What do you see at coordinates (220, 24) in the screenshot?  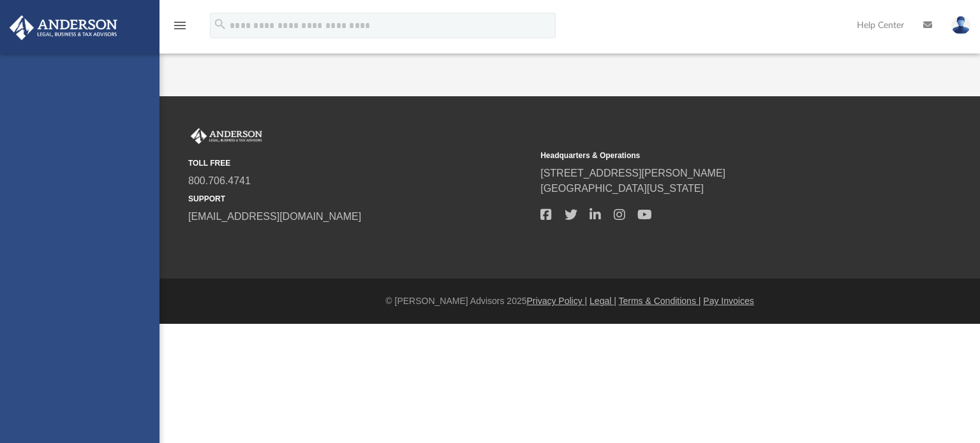 I see `i: search` at bounding box center [220, 24].